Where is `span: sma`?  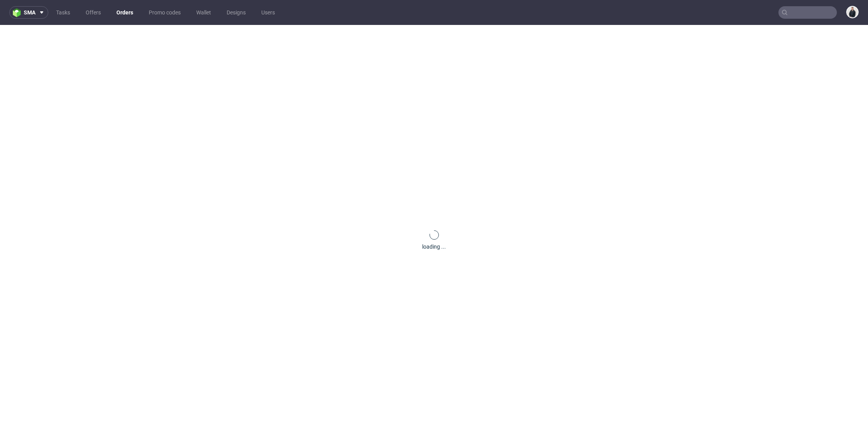 span: sma is located at coordinates (30, 12).